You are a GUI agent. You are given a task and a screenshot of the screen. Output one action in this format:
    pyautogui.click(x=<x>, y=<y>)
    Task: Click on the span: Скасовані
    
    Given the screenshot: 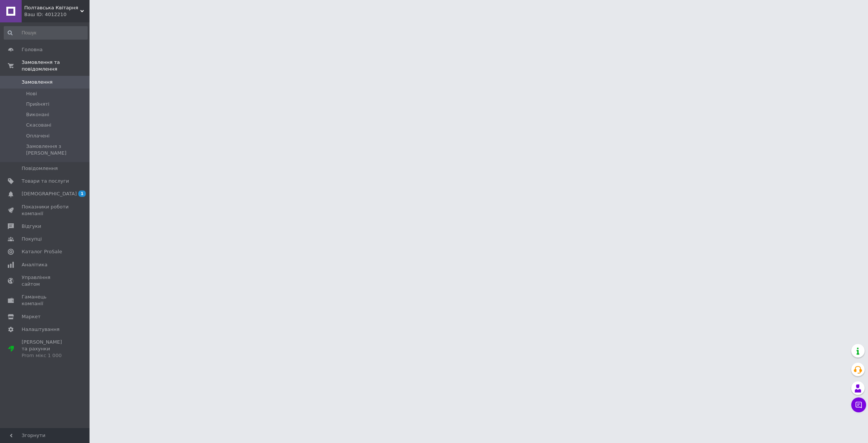 What is the action you would take?
    pyautogui.click(x=39, y=125)
    